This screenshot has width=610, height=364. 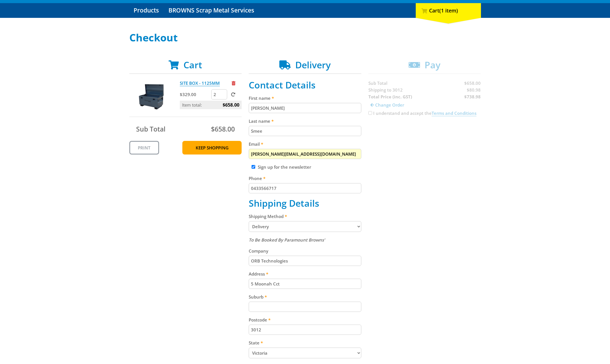 I want to click on a: Keep Shopping, so click(x=212, y=147).